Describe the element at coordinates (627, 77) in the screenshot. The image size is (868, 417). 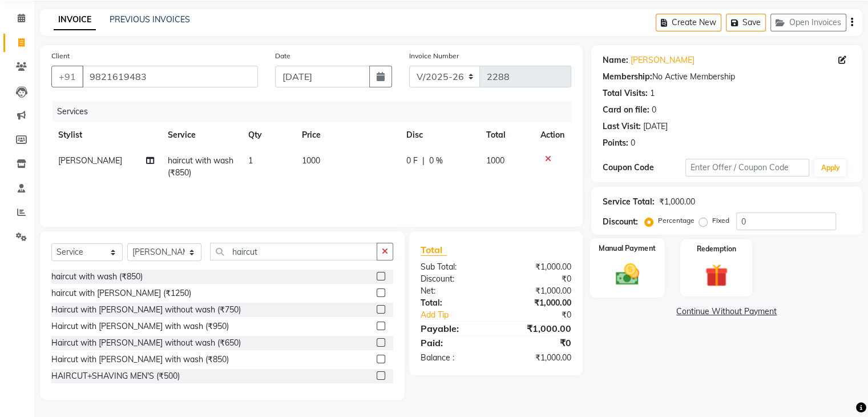
I see `div: Membership:` at that location.